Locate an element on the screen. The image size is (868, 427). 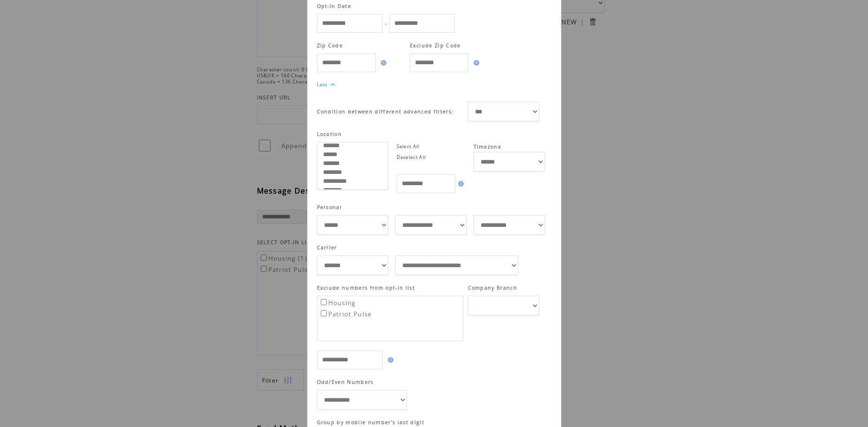
input: Housing is located at coordinates (324, 302).